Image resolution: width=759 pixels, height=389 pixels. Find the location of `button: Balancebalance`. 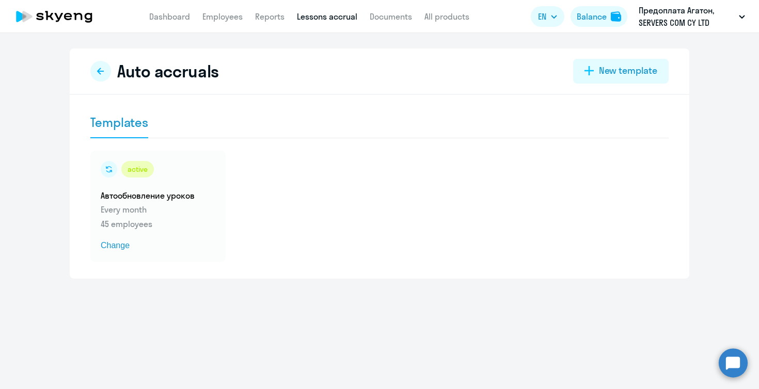

button: Balancebalance is located at coordinates (599, 17).